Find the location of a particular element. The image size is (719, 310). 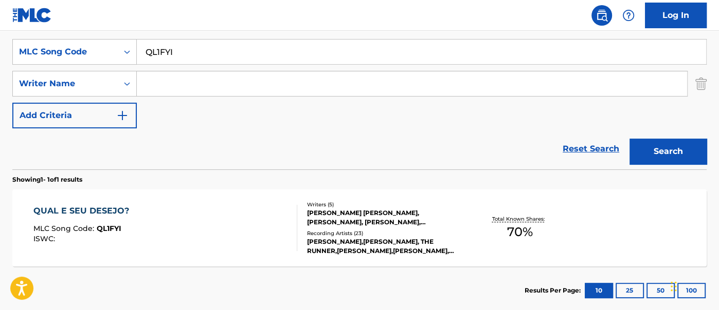

img: search is located at coordinates (601, 15).